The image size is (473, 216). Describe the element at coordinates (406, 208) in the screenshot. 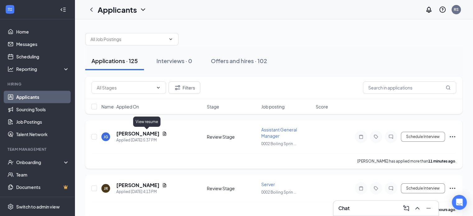

I see `button: ComposeMessage` at that location.